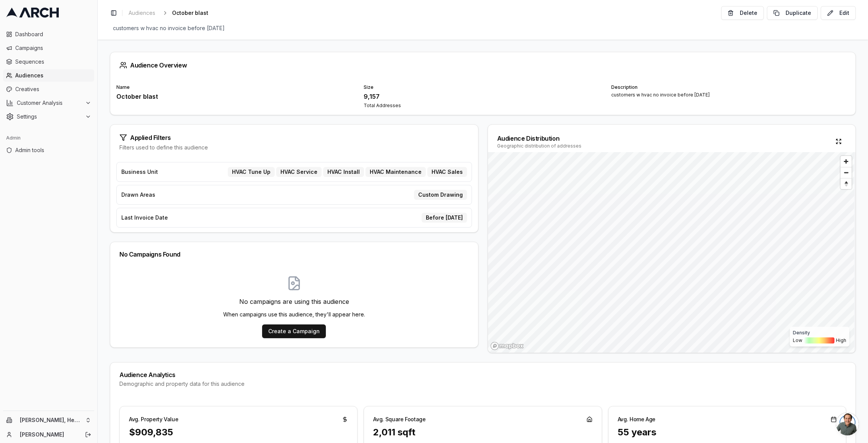 Image resolution: width=868 pixels, height=443 pixels. Describe the element at coordinates (88, 435) in the screenshot. I see `button: Log out` at that location.